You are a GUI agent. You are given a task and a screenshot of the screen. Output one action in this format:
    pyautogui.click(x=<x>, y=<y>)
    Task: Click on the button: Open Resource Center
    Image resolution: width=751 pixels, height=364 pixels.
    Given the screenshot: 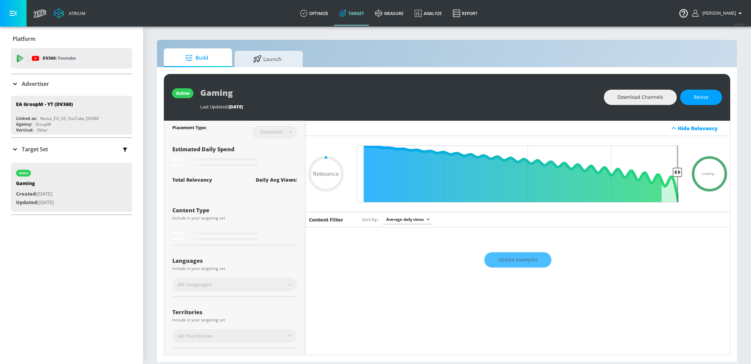 What is the action you would take?
    pyautogui.click(x=684, y=13)
    